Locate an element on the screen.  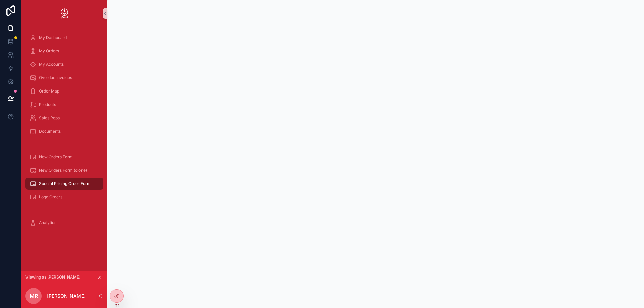
span: New Orders Form is located at coordinates (55, 157).